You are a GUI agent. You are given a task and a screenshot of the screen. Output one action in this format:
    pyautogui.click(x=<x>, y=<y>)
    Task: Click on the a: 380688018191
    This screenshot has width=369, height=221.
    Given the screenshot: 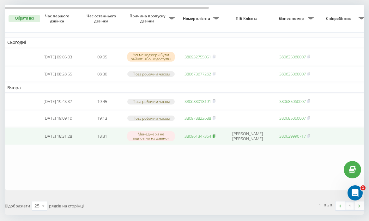 What is the action you would take?
    pyautogui.click(x=198, y=101)
    